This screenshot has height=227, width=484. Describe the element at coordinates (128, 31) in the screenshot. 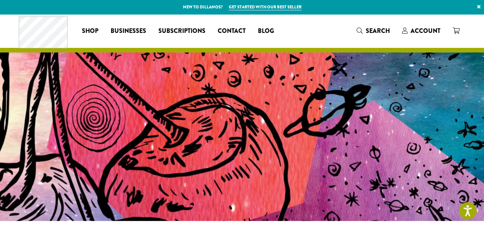

I see `span: Businesses` at that location.